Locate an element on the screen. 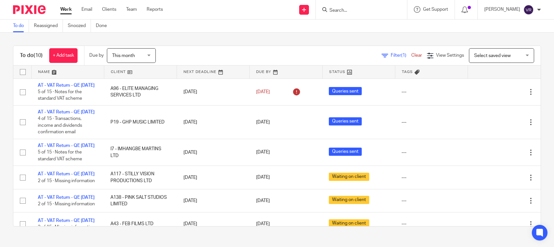 The height and width of the screenshot is (247, 554). h1: To do is located at coordinates (31, 55).